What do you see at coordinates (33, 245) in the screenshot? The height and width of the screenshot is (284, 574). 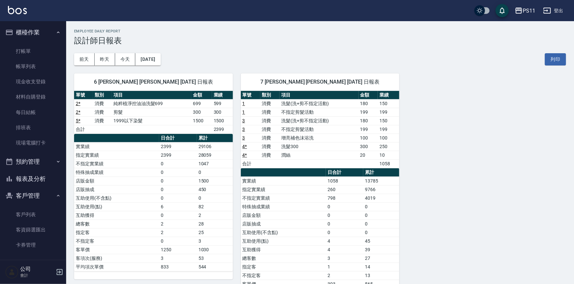 I see `a: 卡券管理` at bounding box center [33, 245].